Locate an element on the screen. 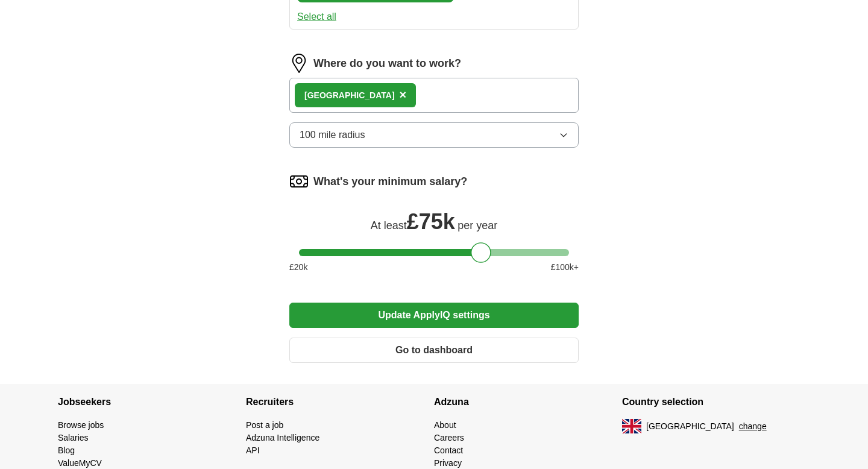 The width and height of the screenshot is (868, 469). span: per year is located at coordinates (478, 225).